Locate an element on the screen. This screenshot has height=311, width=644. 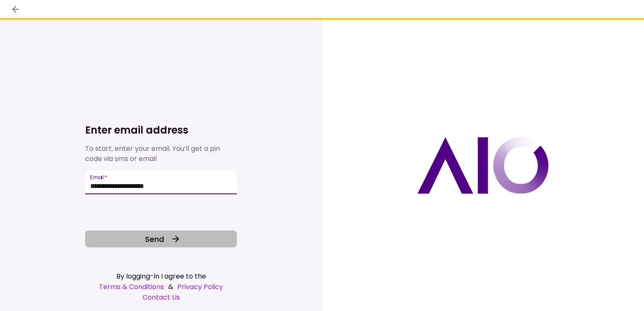
button: back is located at coordinates (16, 9).